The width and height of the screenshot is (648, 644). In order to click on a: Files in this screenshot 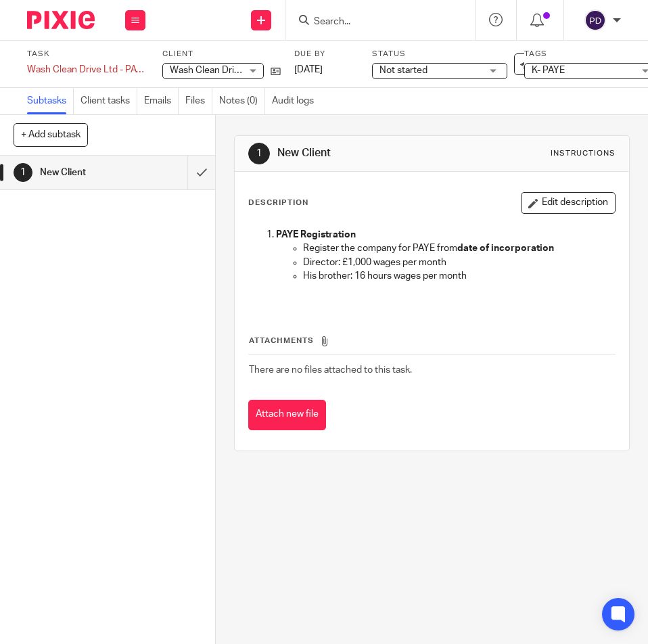, I will do `click(199, 100)`.